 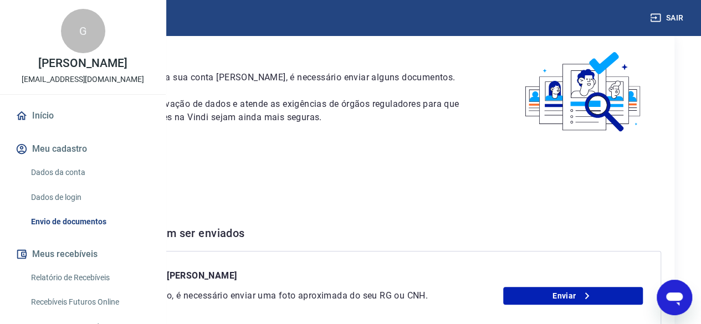 I want to click on a: Envio de documentos, so click(x=89, y=222).